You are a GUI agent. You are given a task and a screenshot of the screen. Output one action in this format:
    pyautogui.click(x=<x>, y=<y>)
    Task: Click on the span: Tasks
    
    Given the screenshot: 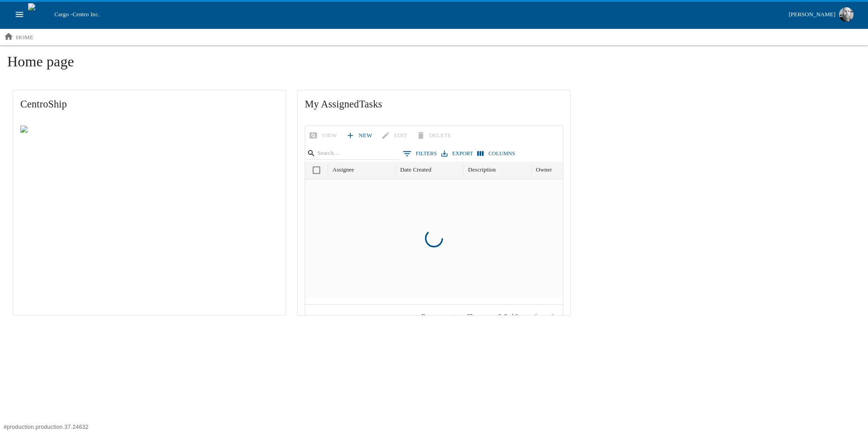 What is the action you would take?
    pyautogui.click(x=370, y=104)
    